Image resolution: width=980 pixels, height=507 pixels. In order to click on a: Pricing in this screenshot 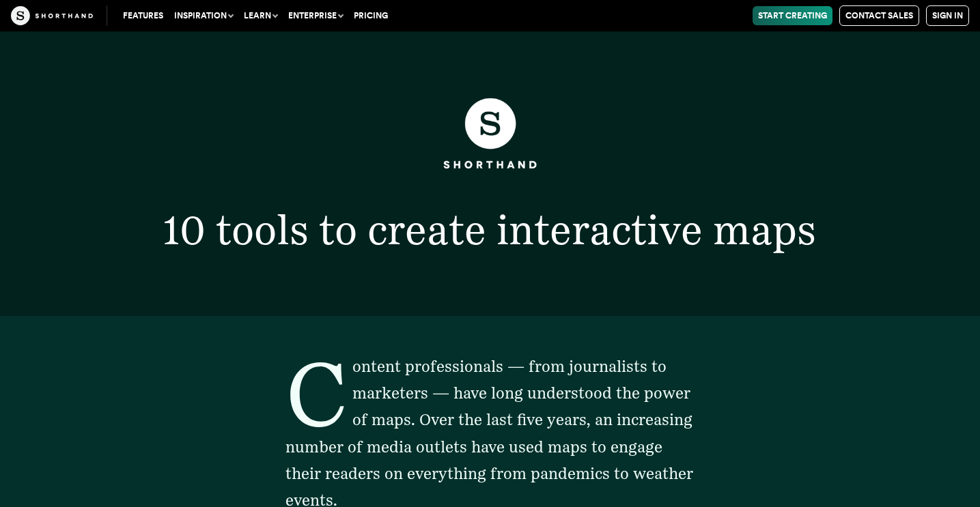, I will do `click(371, 16)`.